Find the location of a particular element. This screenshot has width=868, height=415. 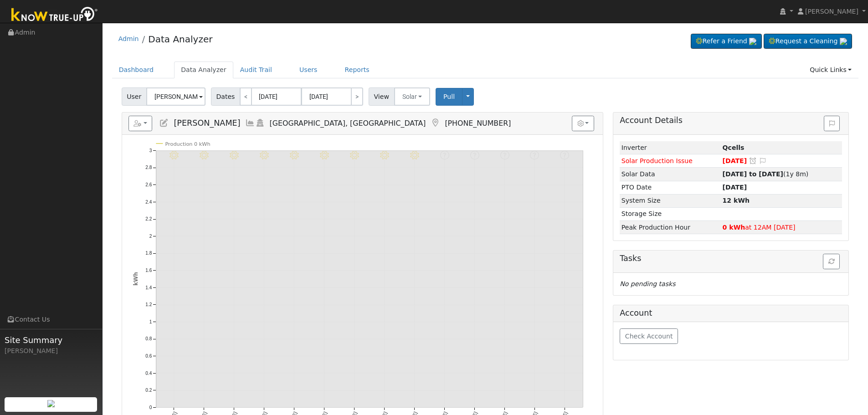

a: Dashboard is located at coordinates (136, 70).